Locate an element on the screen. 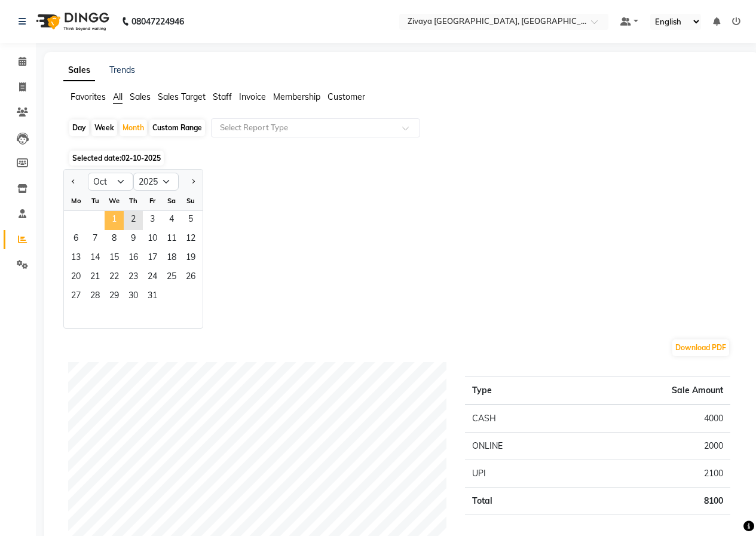 Image resolution: width=756 pixels, height=536 pixels. span: 30 is located at coordinates (133, 297).